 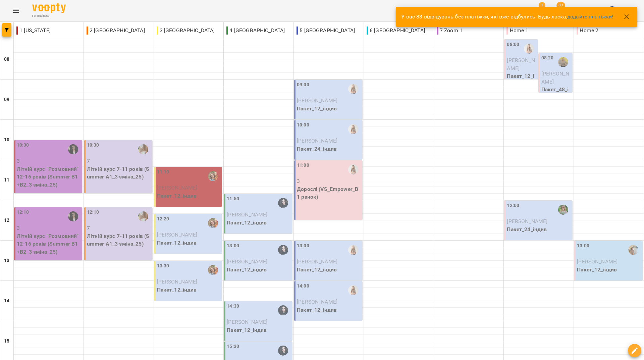 I want to click on h6: 09, so click(x=7, y=100).